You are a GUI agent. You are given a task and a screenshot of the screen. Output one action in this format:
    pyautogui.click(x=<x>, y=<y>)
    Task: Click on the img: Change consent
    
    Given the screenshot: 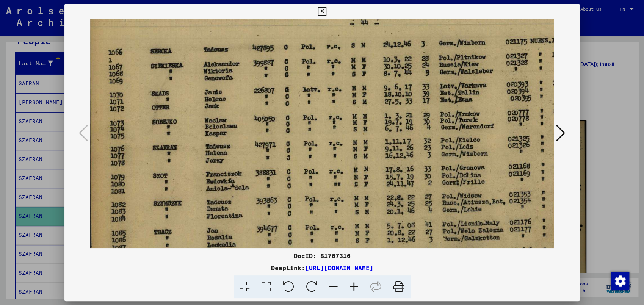 What is the action you would take?
    pyautogui.click(x=620, y=281)
    